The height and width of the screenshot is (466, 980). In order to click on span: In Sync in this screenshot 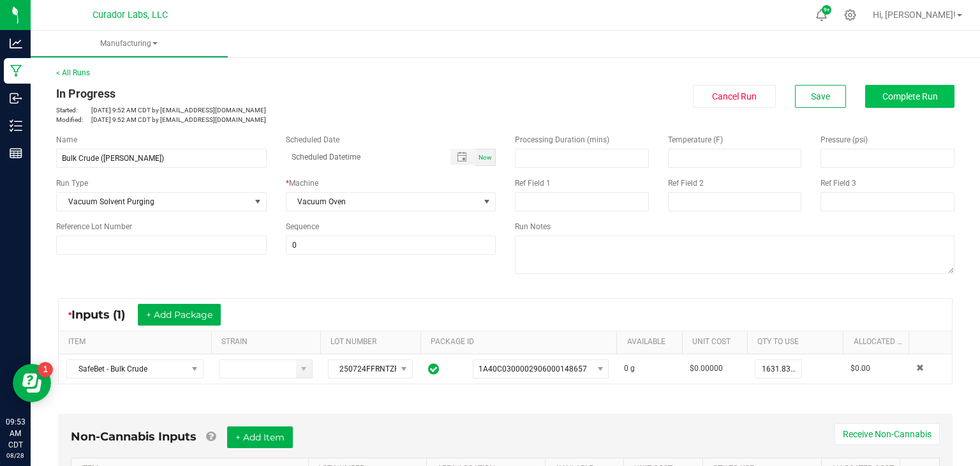, I will do `click(433, 369)`.